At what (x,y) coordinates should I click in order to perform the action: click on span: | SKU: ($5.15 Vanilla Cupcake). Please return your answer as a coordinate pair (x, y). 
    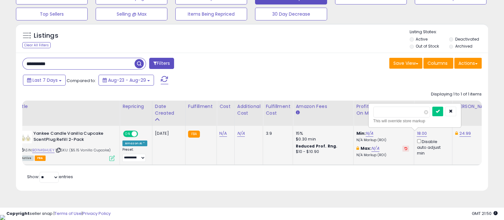
    Looking at the image, I should click on (83, 150).